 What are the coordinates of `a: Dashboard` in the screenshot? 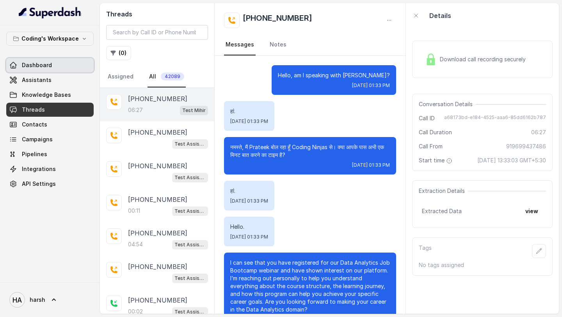 It's located at (50, 65).